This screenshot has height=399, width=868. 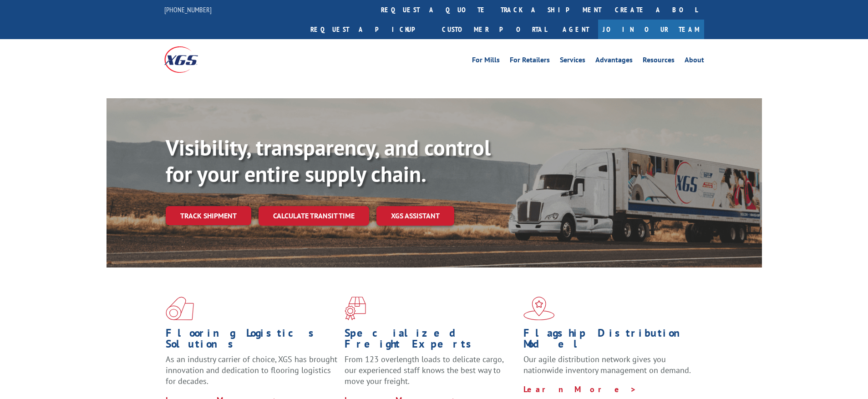 What do you see at coordinates (580, 389) in the screenshot?
I see `a: Learn More >` at bounding box center [580, 389].